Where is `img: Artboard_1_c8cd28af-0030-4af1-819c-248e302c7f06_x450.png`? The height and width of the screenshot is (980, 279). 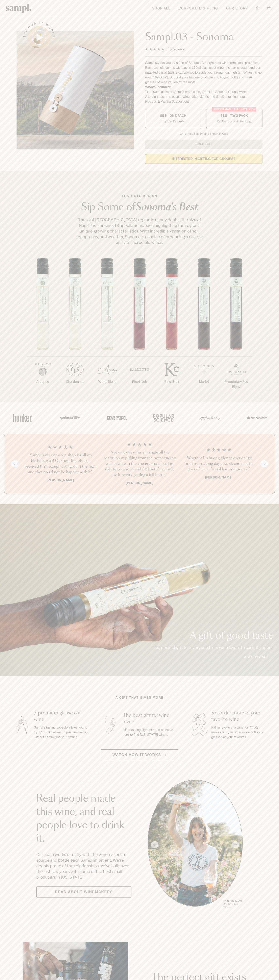 img: Artboard_1_c8cd28af-0030-4af1-819c-248e302c7f06_x450.png is located at coordinates (23, 418).